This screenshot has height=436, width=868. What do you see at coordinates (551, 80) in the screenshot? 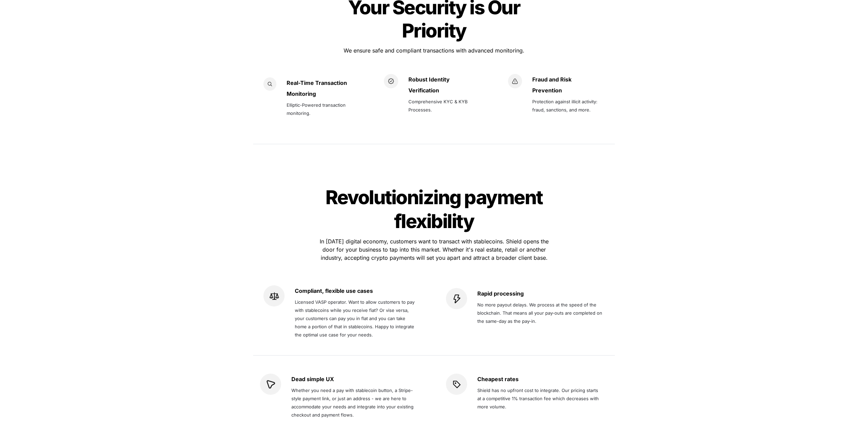
I see `strong: Fraud and Risk` at bounding box center [551, 80].